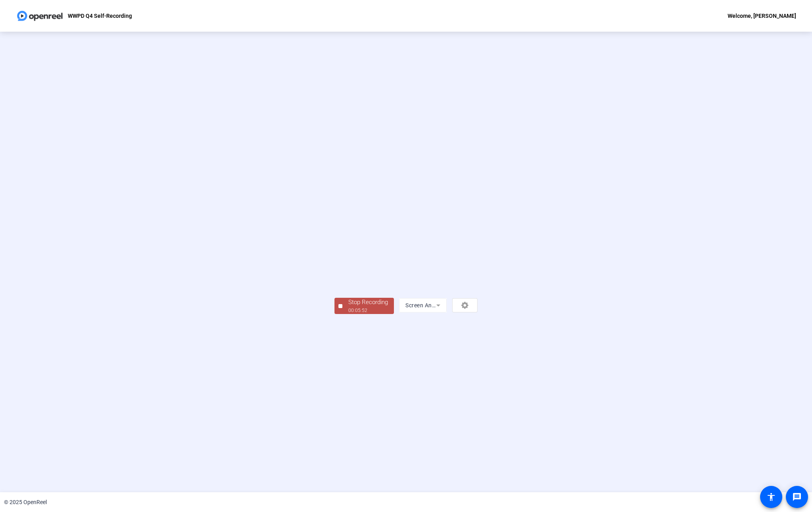  I want to click on mat-icon: message, so click(797, 497).